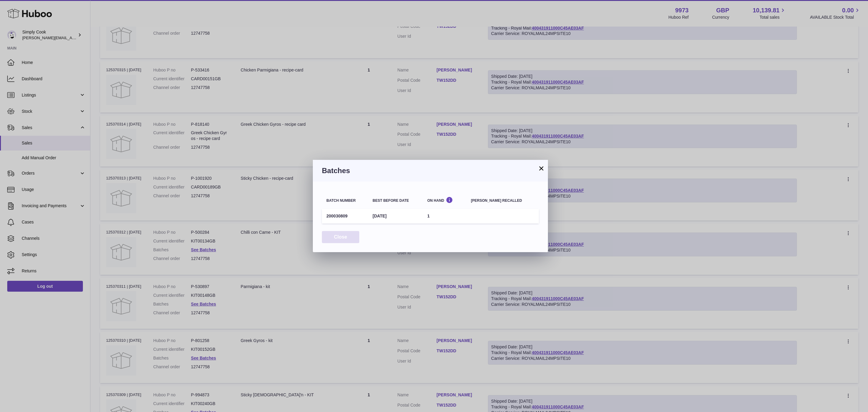 This screenshot has width=868, height=412. What do you see at coordinates (345, 216) in the screenshot?
I see `td: 200030809` at bounding box center [345, 216].